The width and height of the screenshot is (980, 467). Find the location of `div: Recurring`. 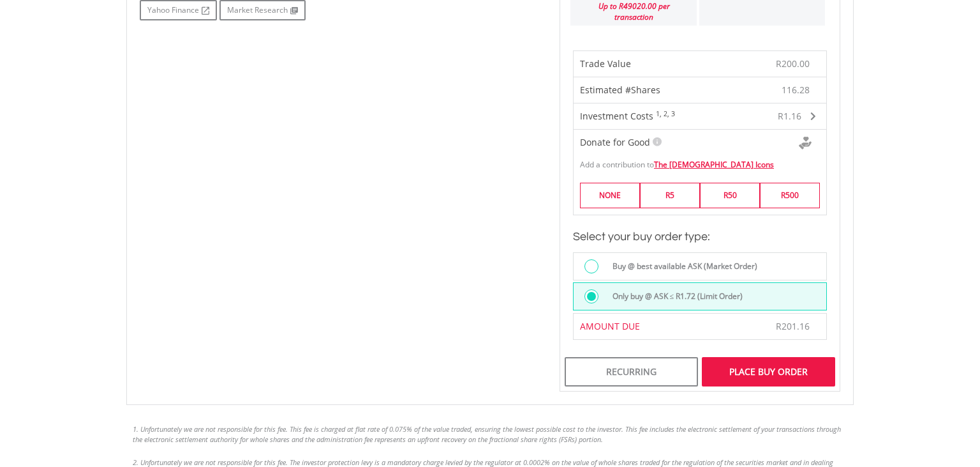

div: Recurring is located at coordinates (631, 372).